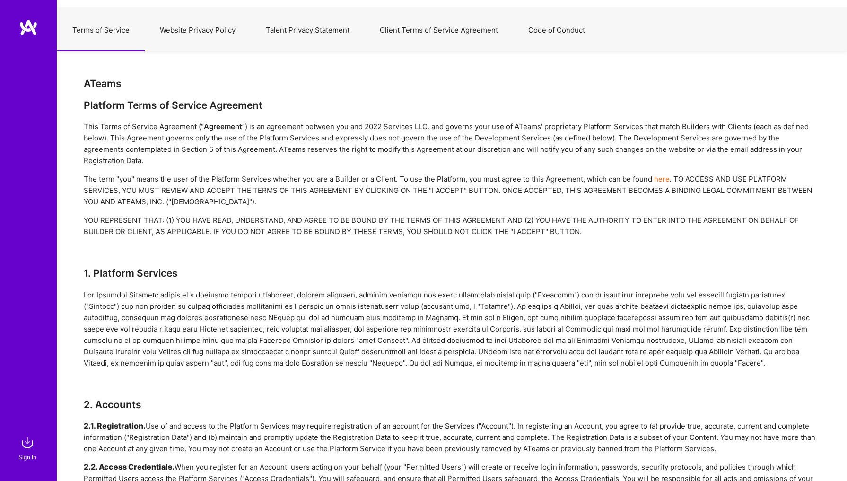  What do you see at coordinates (452, 404) in the screenshot?
I see `h3: 2. Accounts` at bounding box center [452, 404].